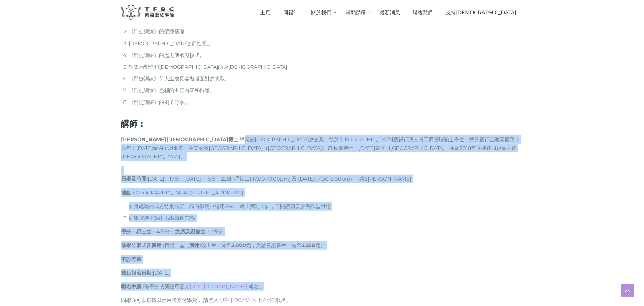  Describe the element at coordinates (326, 31) in the screenshot. I see `li: 《門徒訓練》的聖經基礎。` at that location.